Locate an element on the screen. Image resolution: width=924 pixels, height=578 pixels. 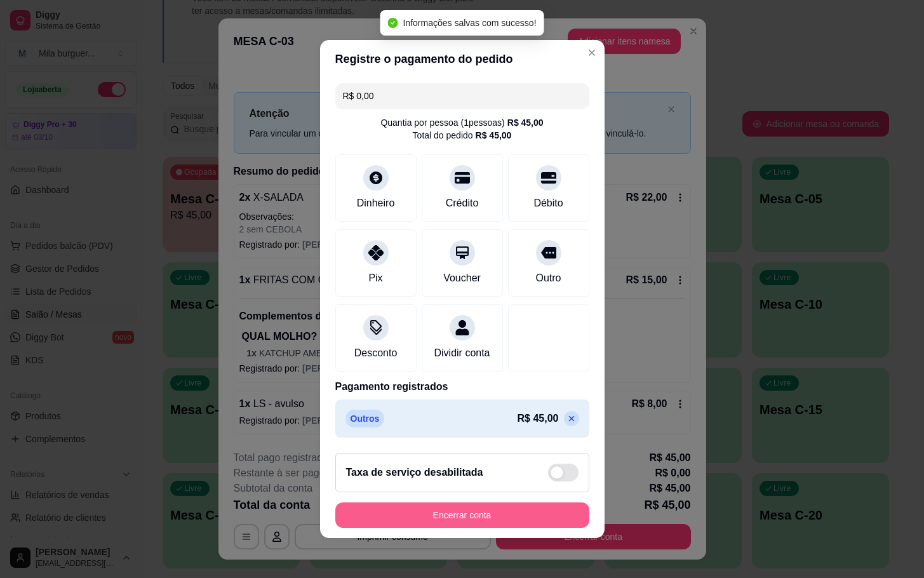
header: Registre o pagamento do pedido is located at coordinates (462, 59).